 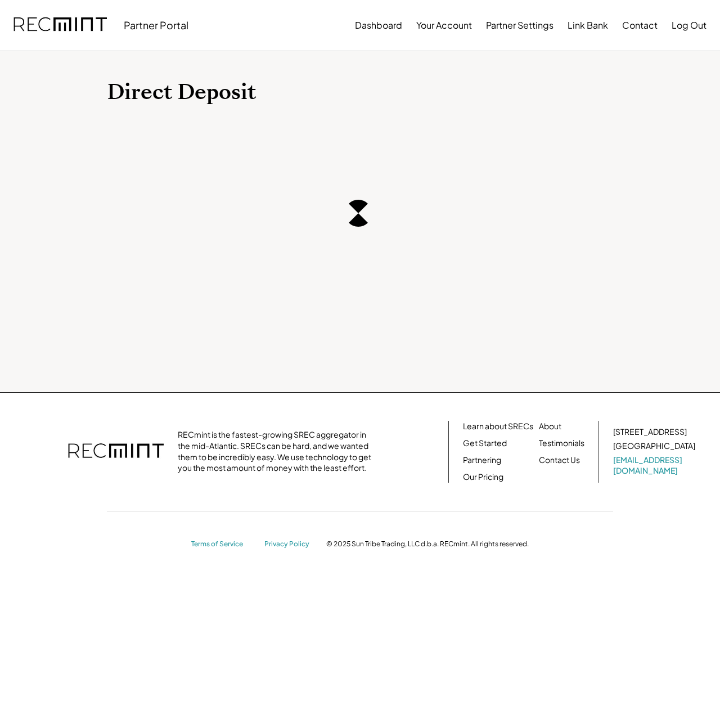 What do you see at coordinates (483, 477) in the screenshot?
I see `a: Our Pricing` at bounding box center [483, 477].